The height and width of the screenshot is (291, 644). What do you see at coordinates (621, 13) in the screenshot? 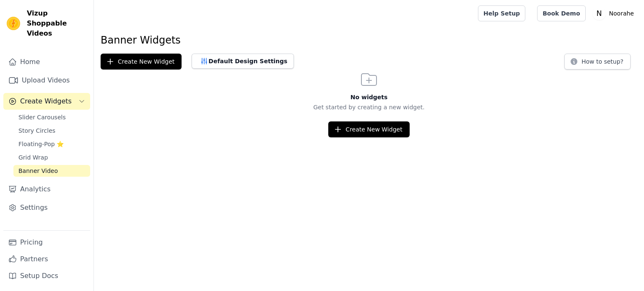
I see `p: Noorahe` at bounding box center [621, 13].